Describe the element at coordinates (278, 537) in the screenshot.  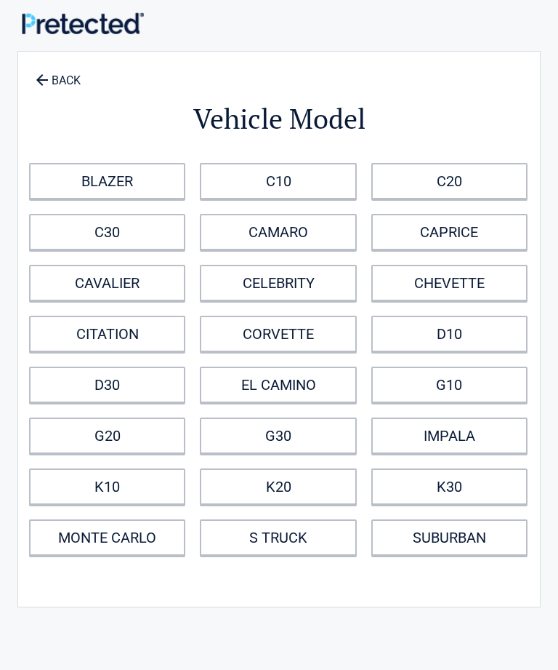
I see `a: S TRUCK` at that location.